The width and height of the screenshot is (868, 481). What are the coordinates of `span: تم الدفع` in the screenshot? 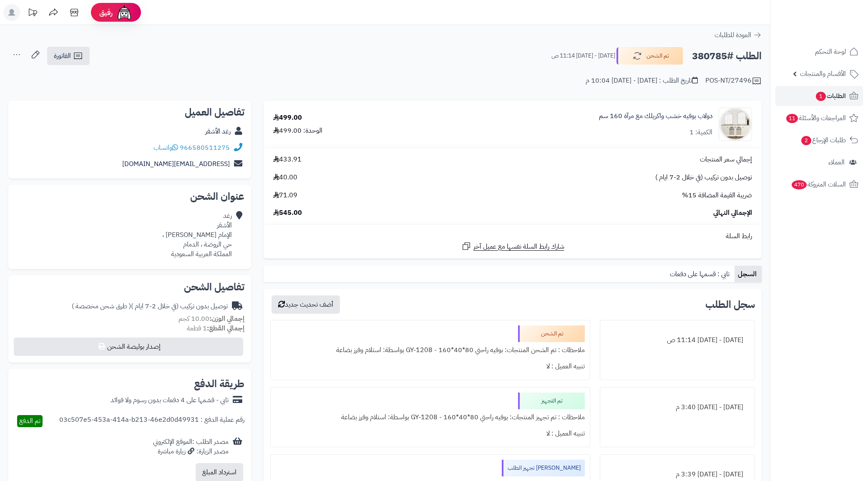 It's located at (30, 421).